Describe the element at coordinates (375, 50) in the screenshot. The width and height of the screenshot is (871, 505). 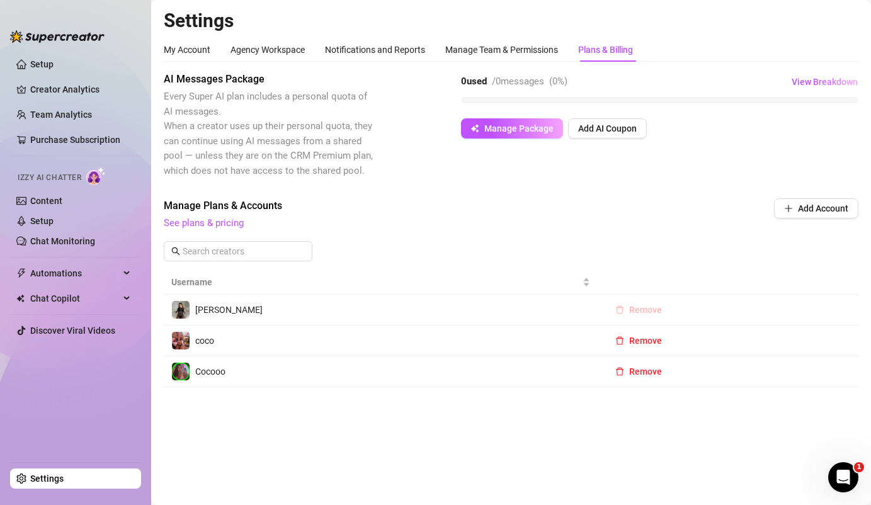
I see `div: Notifications and Reports` at that location.